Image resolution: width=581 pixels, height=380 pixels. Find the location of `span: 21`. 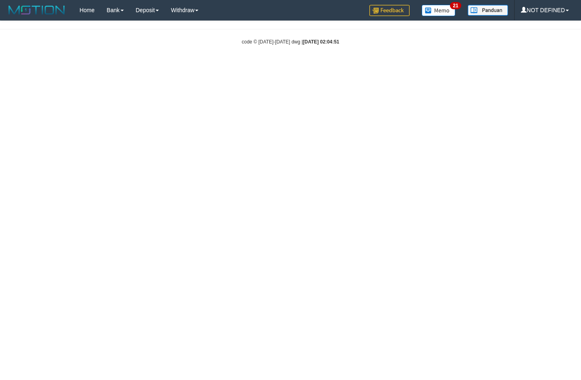

span: 21 is located at coordinates (455, 6).